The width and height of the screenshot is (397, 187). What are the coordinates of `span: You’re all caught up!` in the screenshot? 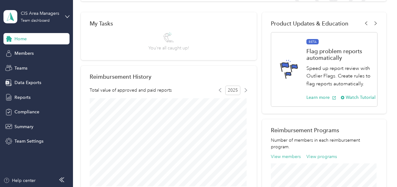 It's located at (169, 48).